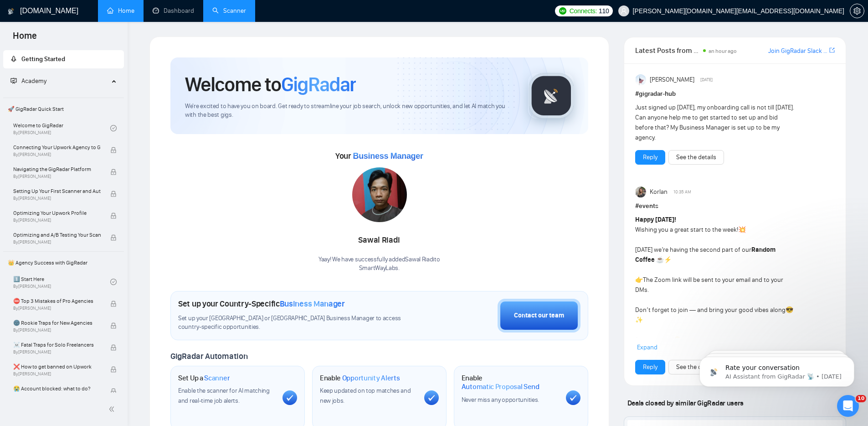 This screenshot has width=868, height=426. What do you see at coordinates (857, 11) in the screenshot?
I see `a: setting` at bounding box center [857, 11].